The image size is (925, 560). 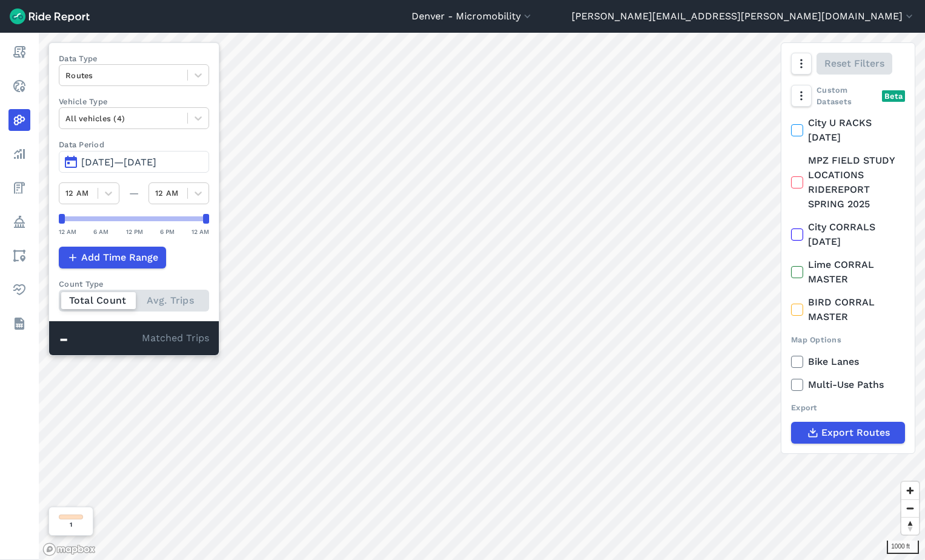 What do you see at coordinates (100, 232) in the screenshot?
I see `div: 6 AM` at bounding box center [100, 232].